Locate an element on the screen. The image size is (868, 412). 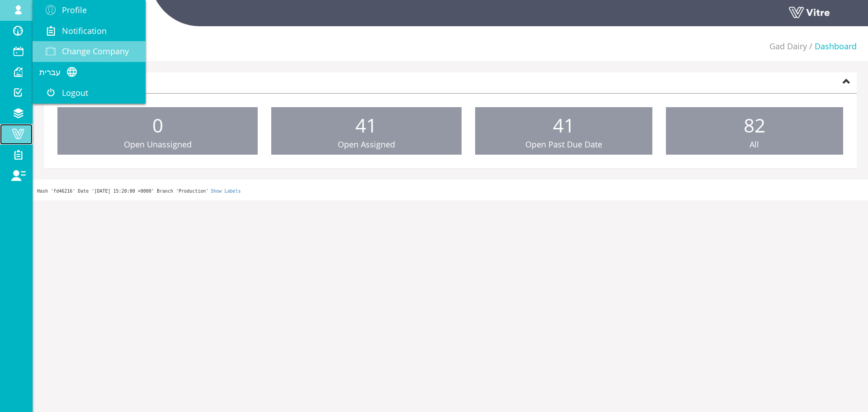
a: עברית is located at coordinates (89, 73).